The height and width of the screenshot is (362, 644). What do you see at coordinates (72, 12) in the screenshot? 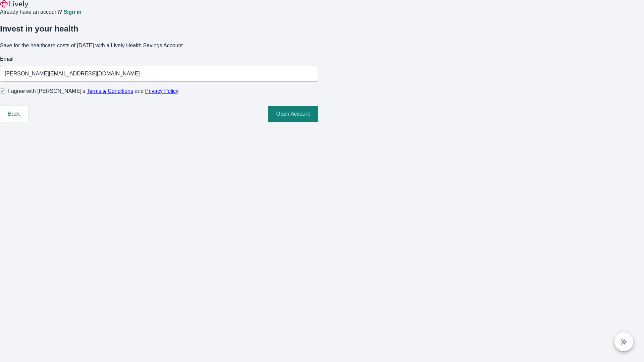
I see `div: Sign in` at bounding box center [72, 12].